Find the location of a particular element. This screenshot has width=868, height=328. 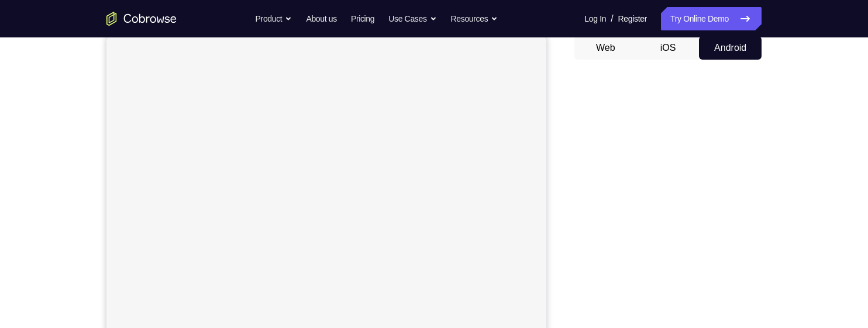

button: Web is located at coordinates (605, 48).